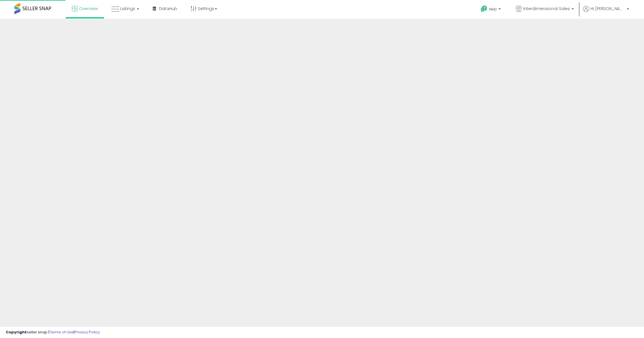  What do you see at coordinates (547, 9) in the screenshot?
I see `span: Interdimensional Sales` at bounding box center [547, 9].